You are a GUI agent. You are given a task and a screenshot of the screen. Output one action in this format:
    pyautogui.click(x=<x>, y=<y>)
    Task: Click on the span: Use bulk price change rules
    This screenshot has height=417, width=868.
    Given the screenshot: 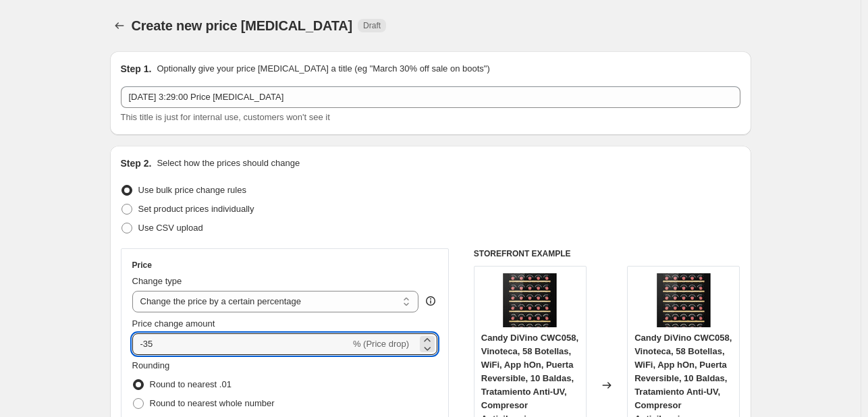 What is the action you would take?
    pyautogui.click(x=192, y=189)
    